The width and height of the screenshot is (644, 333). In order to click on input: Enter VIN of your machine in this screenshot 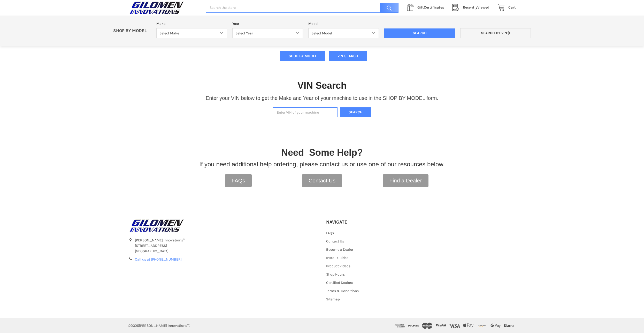, I will do `click(305, 113)`.